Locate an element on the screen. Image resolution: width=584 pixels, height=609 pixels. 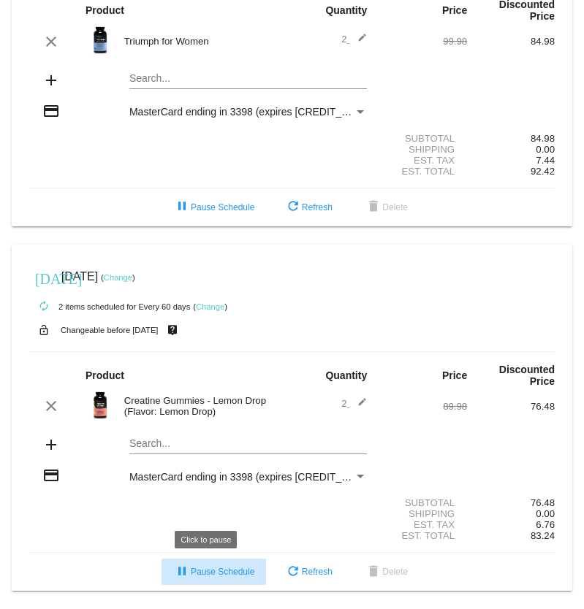
mat-icon: live_help is located at coordinates (172, 330).